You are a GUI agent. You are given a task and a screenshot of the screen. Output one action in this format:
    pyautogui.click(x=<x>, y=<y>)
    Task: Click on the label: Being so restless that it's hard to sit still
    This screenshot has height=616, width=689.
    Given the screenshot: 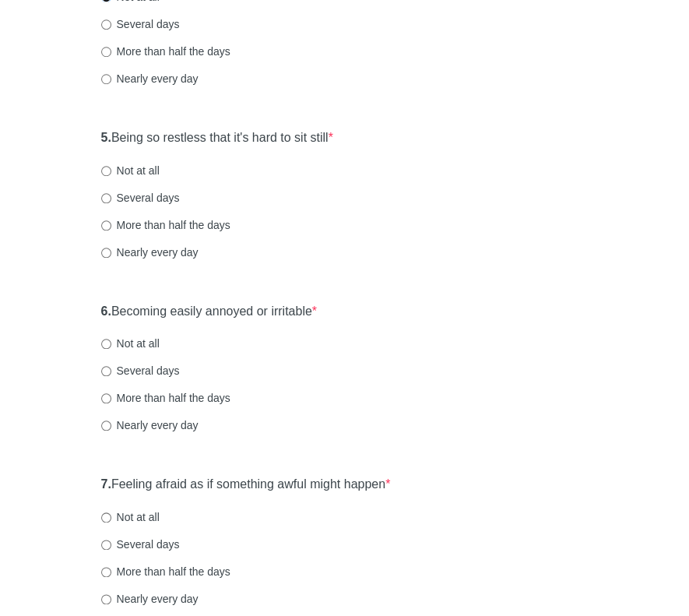 What is the action you would take?
    pyautogui.click(x=218, y=138)
    